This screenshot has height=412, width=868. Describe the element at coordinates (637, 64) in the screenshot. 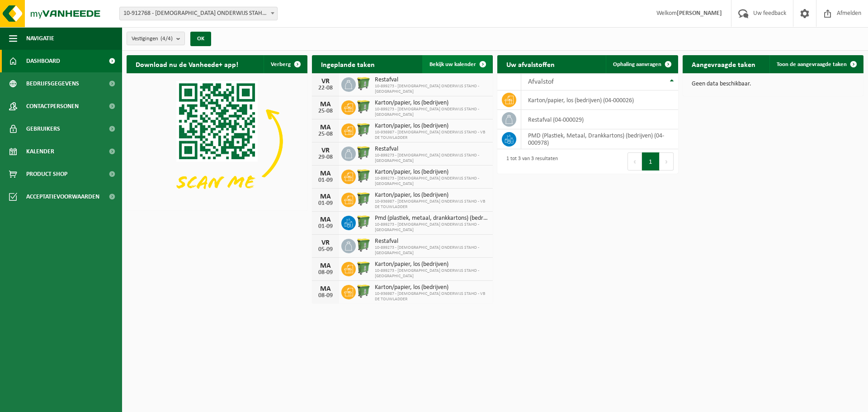

I see `span: Ophaling aanvragen` at that location.